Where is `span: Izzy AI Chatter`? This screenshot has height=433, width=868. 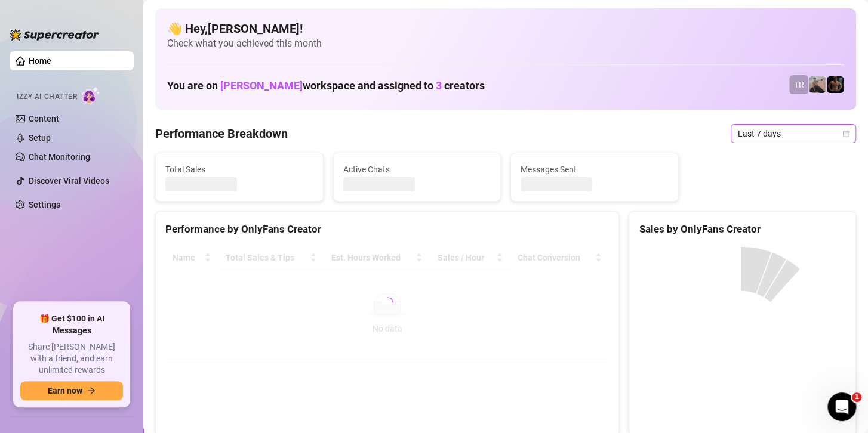 span: Izzy AI Chatter is located at coordinates (47, 97).